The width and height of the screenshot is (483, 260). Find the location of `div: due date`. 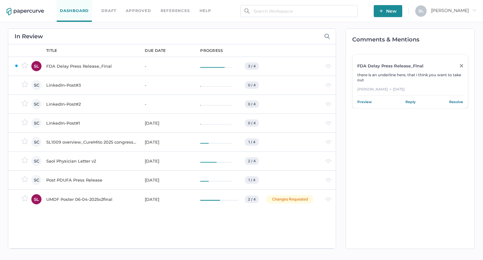

div: due date is located at coordinates (155, 51).